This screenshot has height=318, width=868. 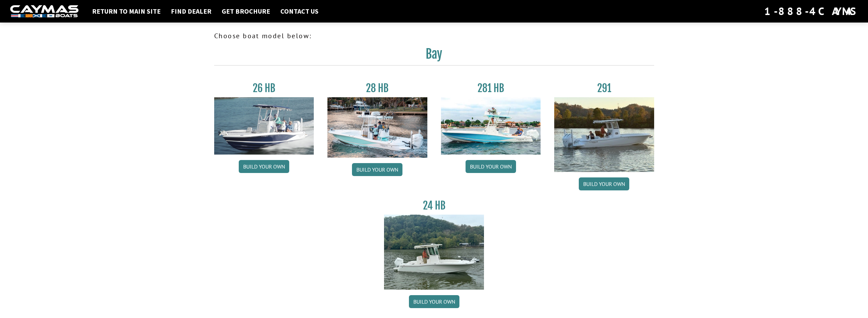 I want to click on h2: Bay, so click(x=434, y=56).